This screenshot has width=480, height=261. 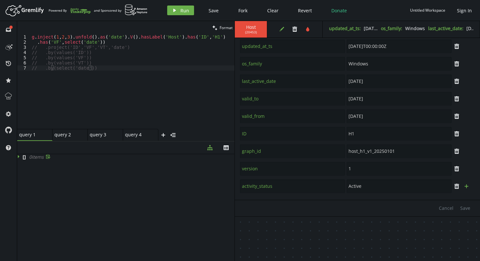 What do you see at coordinates (243, 10) in the screenshot?
I see `span: Fork` at bounding box center [243, 10].